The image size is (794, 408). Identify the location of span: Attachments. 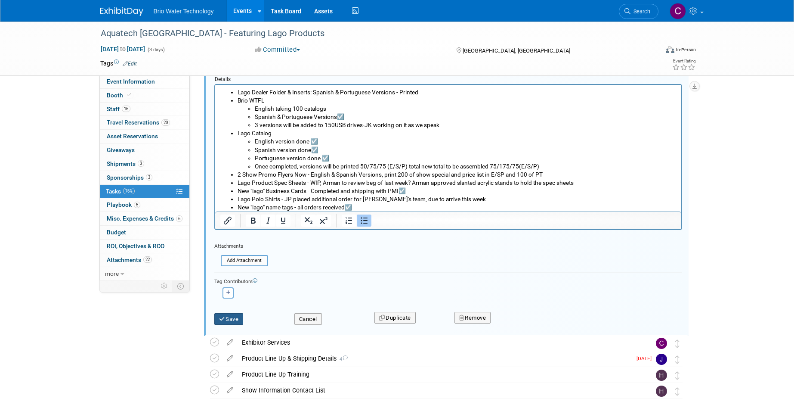
(129, 260).